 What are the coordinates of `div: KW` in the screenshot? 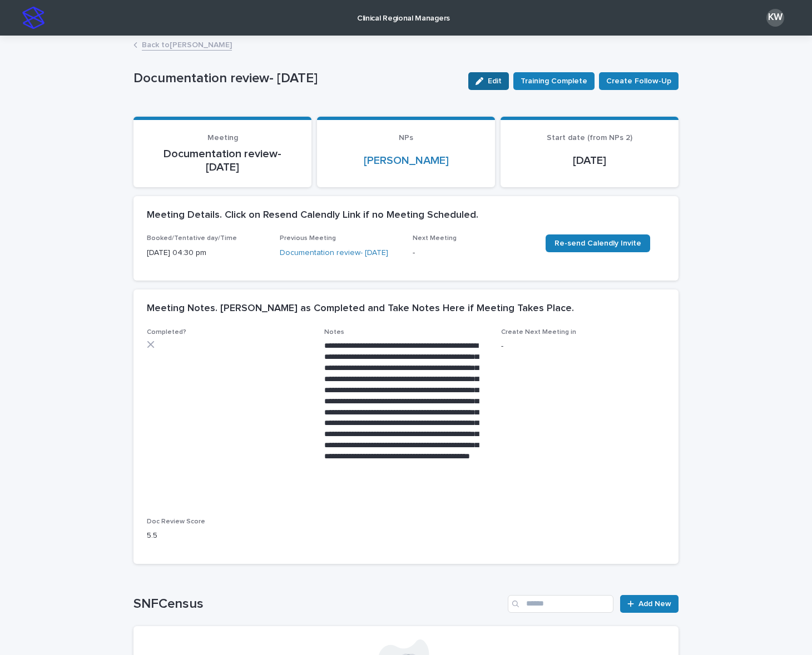 It's located at (775, 18).